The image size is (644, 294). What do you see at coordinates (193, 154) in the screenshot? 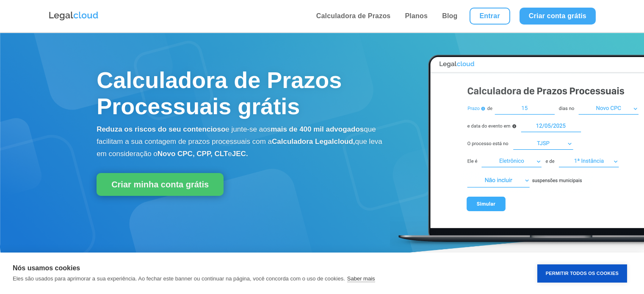
I see `b: Novo CPC, CPP, CLT` at bounding box center [193, 154].